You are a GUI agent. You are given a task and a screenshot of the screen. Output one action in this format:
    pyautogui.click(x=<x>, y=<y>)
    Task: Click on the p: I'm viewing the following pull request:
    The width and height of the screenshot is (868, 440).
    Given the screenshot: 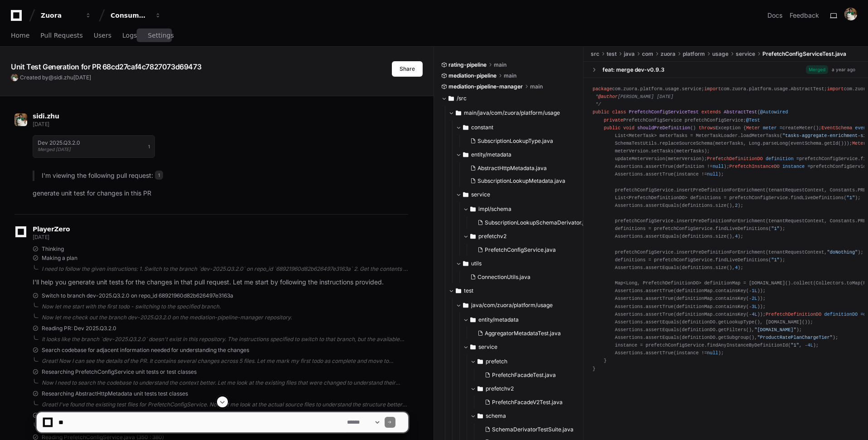 What is the action you would take?
    pyautogui.click(x=225, y=175)
    